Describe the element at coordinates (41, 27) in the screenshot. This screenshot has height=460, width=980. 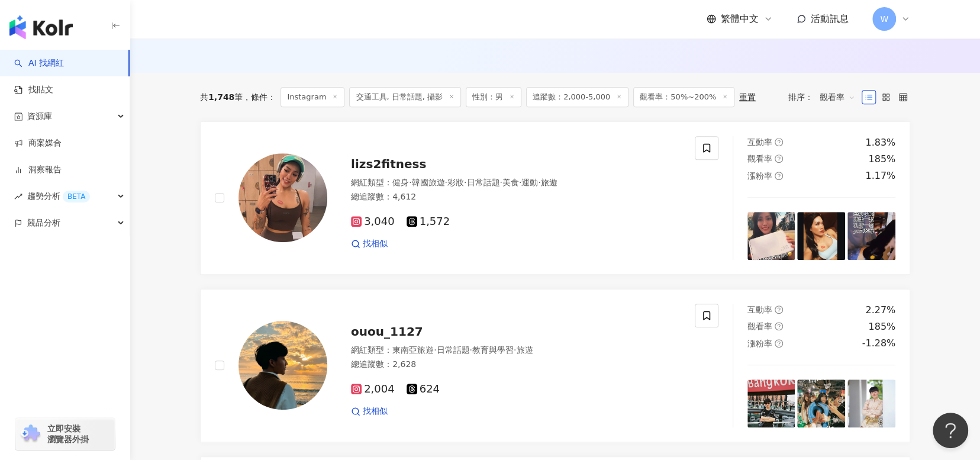
I see `img: logo` at that location.